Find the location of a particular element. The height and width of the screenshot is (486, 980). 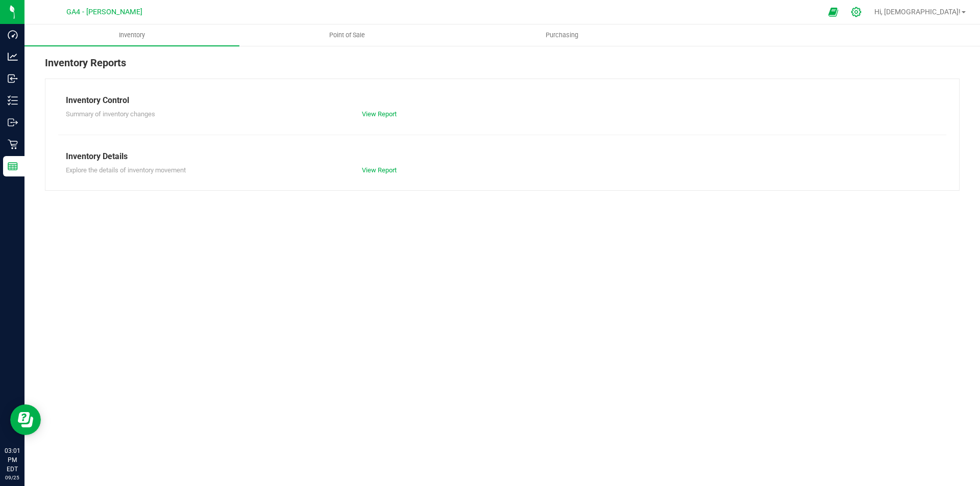

span: Purchasing is located at coordinates (562, 35).